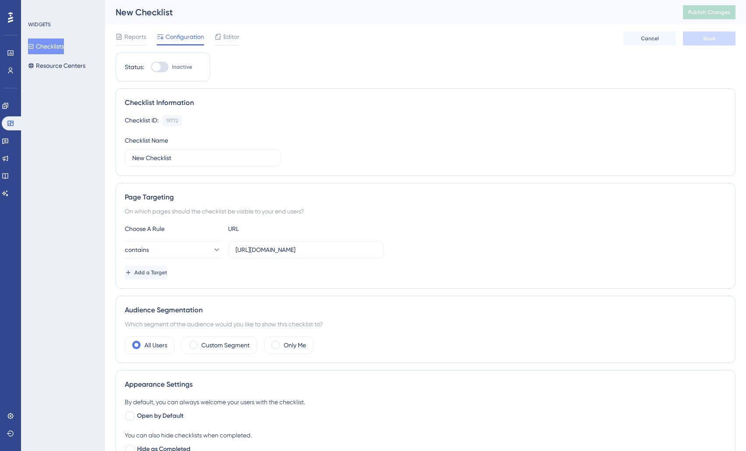  I want to click on div: New Checklist, so click(388, 12).